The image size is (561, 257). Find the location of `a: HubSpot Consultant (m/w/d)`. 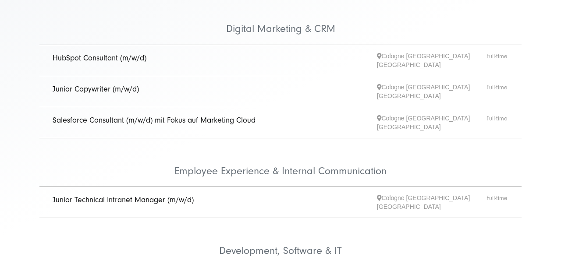

a: HubSpot Consultant (m/w/d) is located at coordinates (99, 58).